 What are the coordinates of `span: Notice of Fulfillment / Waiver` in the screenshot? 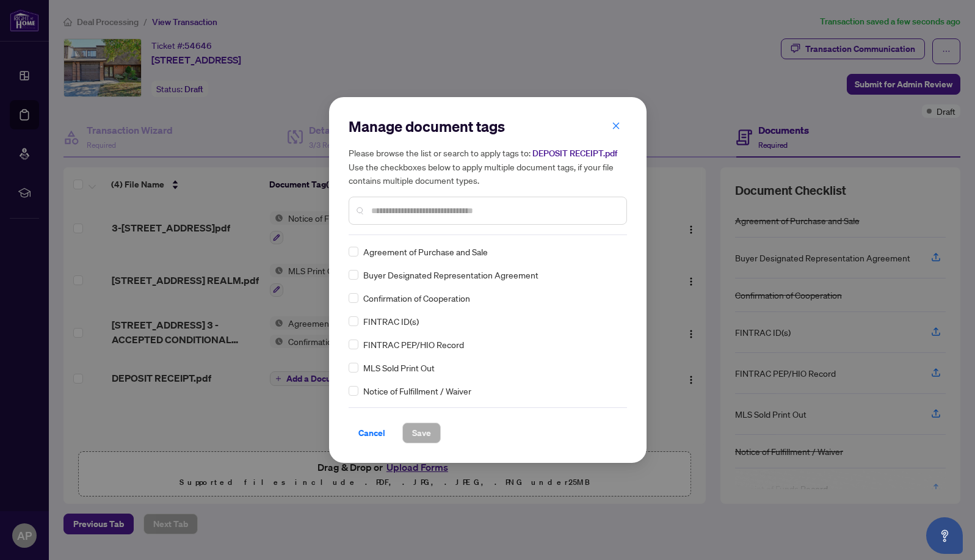 It's located at (417, 390).